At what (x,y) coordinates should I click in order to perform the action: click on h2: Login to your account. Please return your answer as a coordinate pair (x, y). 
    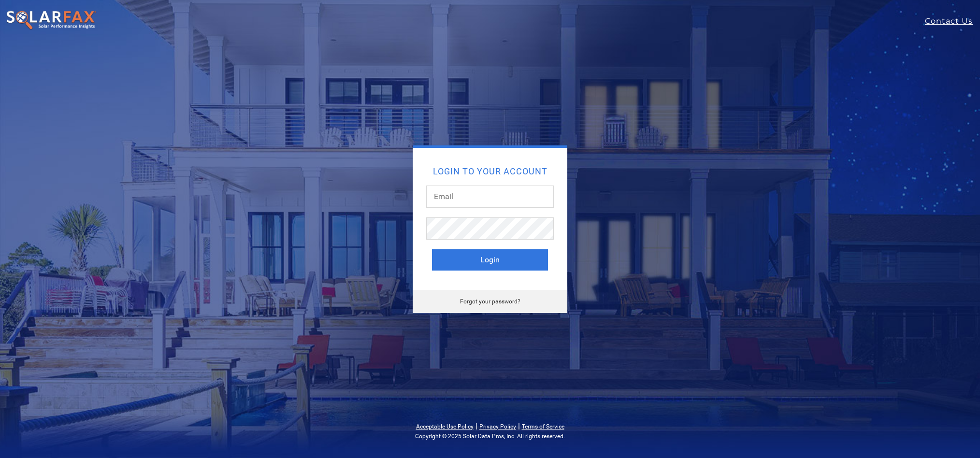
    Looking at the image, I should click on (490, 171).